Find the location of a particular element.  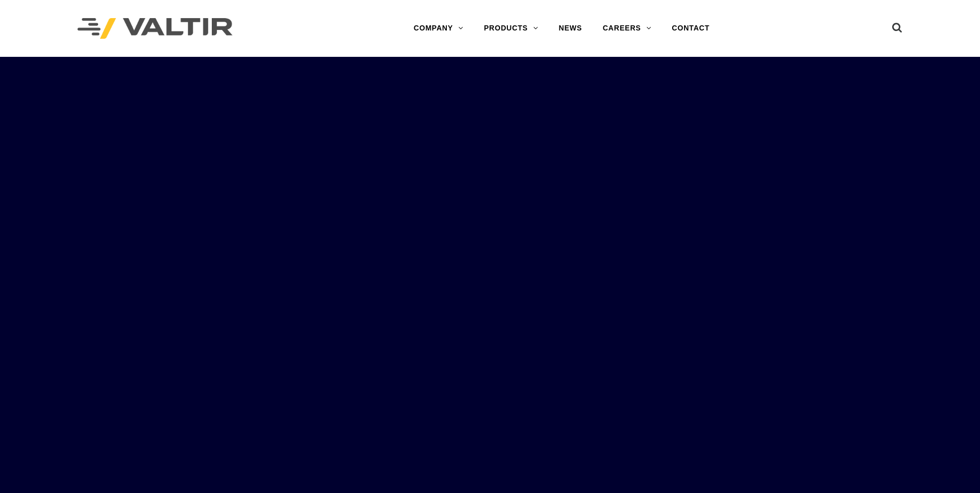

img: Valtir is located at coordinates (155, 29).